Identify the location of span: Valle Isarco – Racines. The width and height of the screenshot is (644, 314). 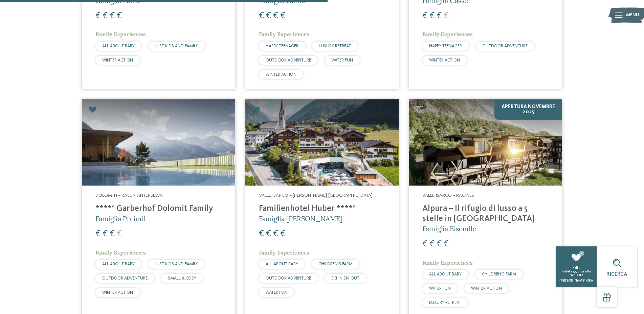
(448, 196).